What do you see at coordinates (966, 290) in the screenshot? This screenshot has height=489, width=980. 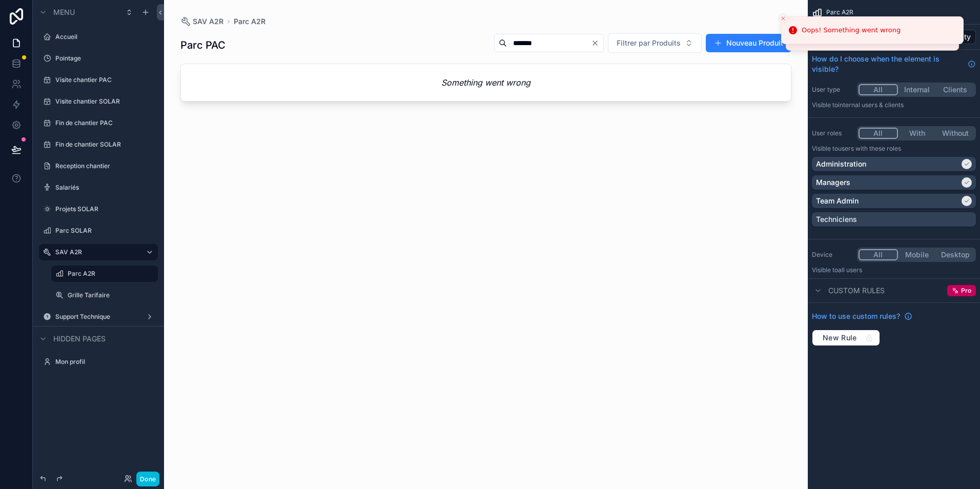 I see `span: Pro` at bounding box center [966, 290].